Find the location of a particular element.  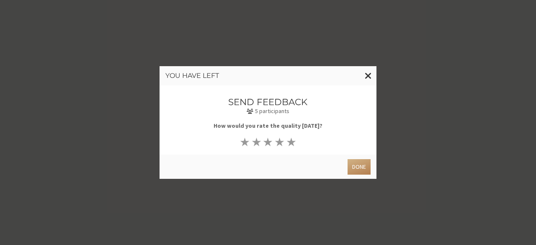

h3: You have left is located at coordinates (268, 76).